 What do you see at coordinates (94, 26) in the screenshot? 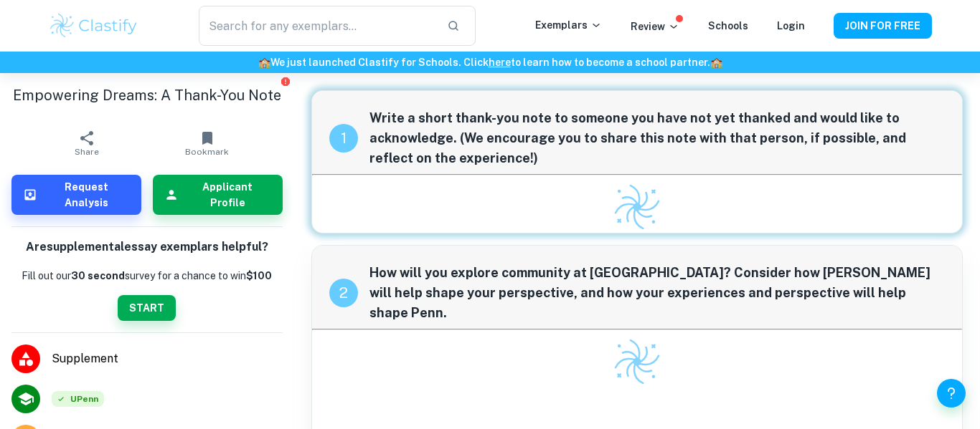
I see `a: Clastify logo` at bounding box center [94, 26].